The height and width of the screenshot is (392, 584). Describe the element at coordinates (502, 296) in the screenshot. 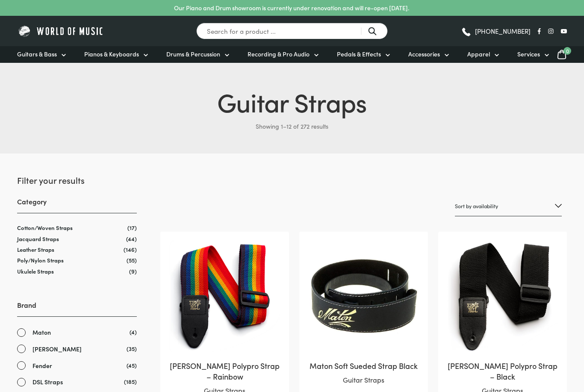

I see `img: Ernie Ball Strap Black` at that location.